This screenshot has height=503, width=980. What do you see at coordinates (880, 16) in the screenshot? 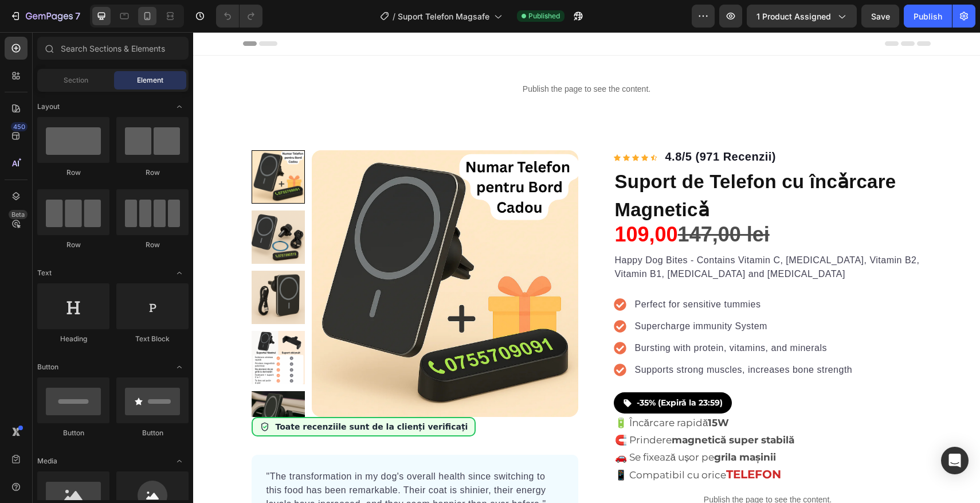
I see `button: Save` at bounding box center [880, 16].